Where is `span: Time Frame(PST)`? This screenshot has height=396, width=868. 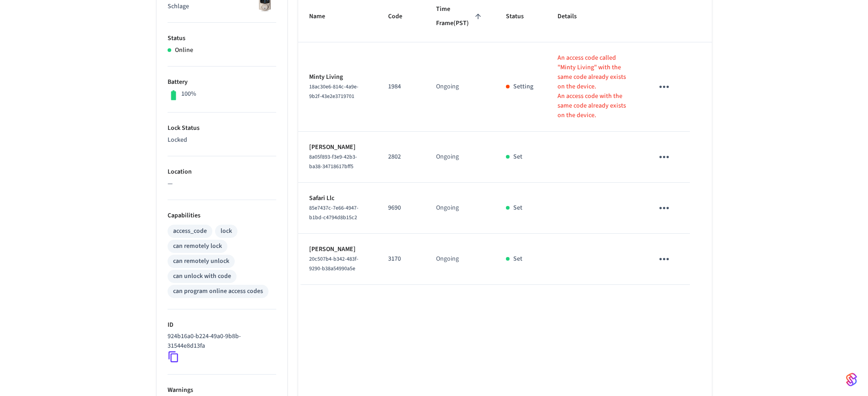 span: Time Frame(PST) is located at coordinates (460, 16).